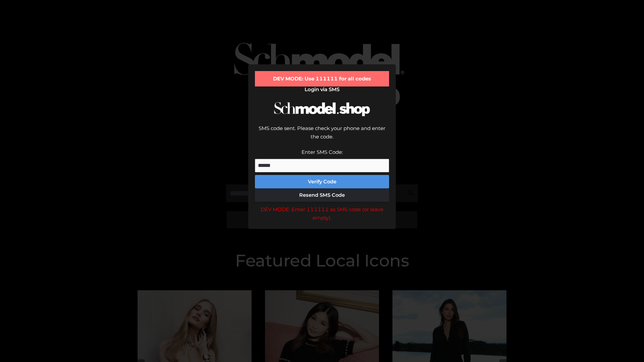  Describe the element at coordinates (322, 108) in the screenshot. I see `img: Schmodel Logo` at that location.